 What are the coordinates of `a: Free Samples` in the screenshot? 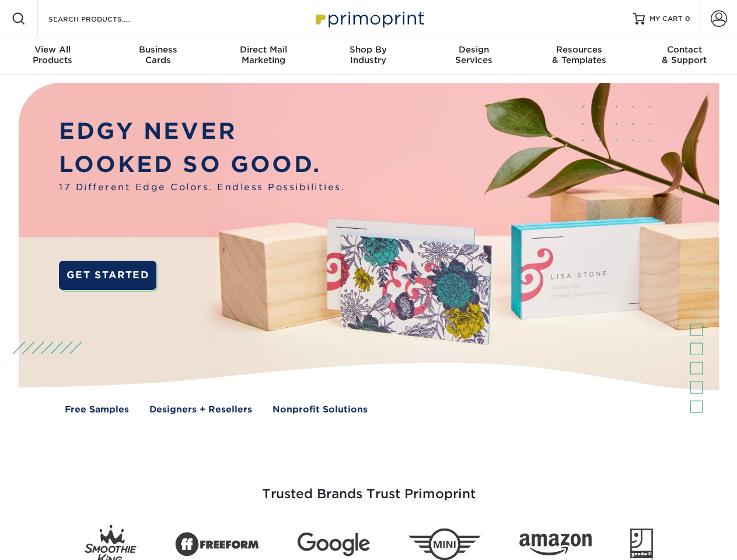 It's located at (97, 409).